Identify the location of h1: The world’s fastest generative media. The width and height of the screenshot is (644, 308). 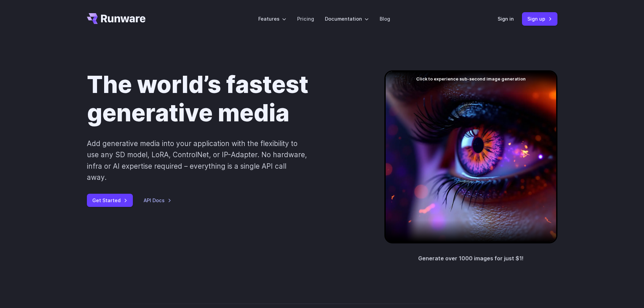
(225, 99).